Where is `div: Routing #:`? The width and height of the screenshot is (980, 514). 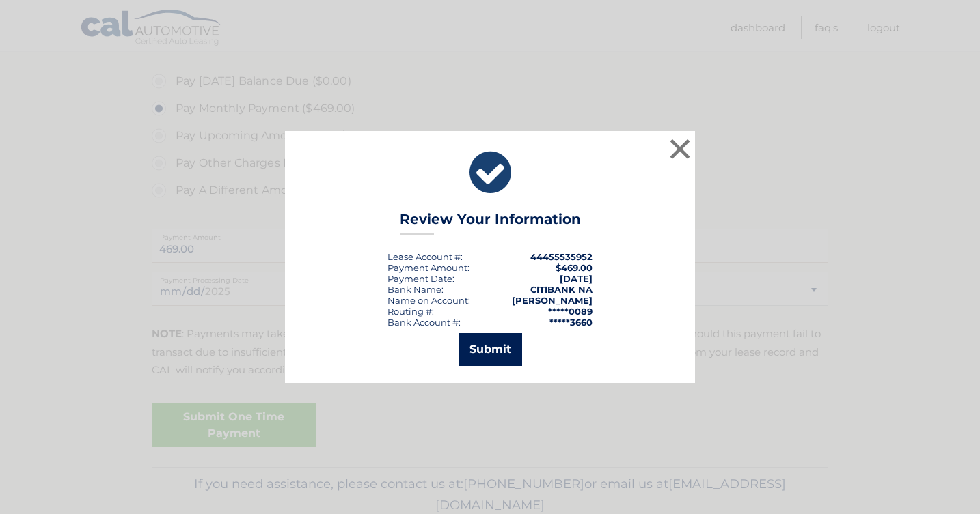 div: Routing #: is located at coordinates (411, 312).